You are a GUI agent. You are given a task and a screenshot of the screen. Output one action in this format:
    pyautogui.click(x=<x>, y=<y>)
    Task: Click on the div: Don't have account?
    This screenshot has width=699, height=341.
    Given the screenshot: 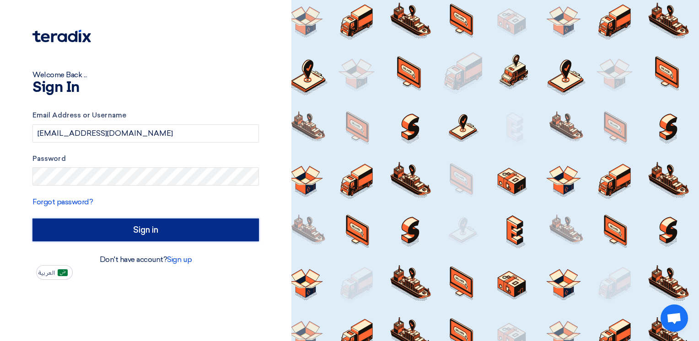 What is the action you would take?
    pyautogui.click(x=145, y=260)
    